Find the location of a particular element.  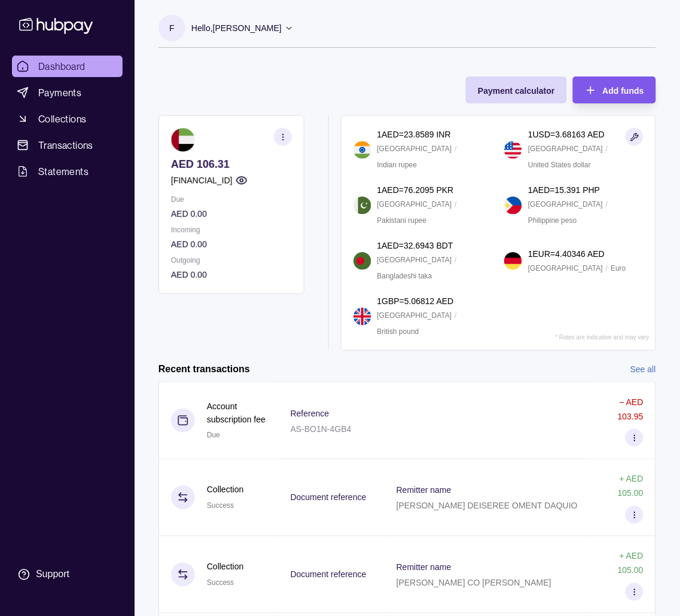

p: Incoming is located at coordinates (231, 230).